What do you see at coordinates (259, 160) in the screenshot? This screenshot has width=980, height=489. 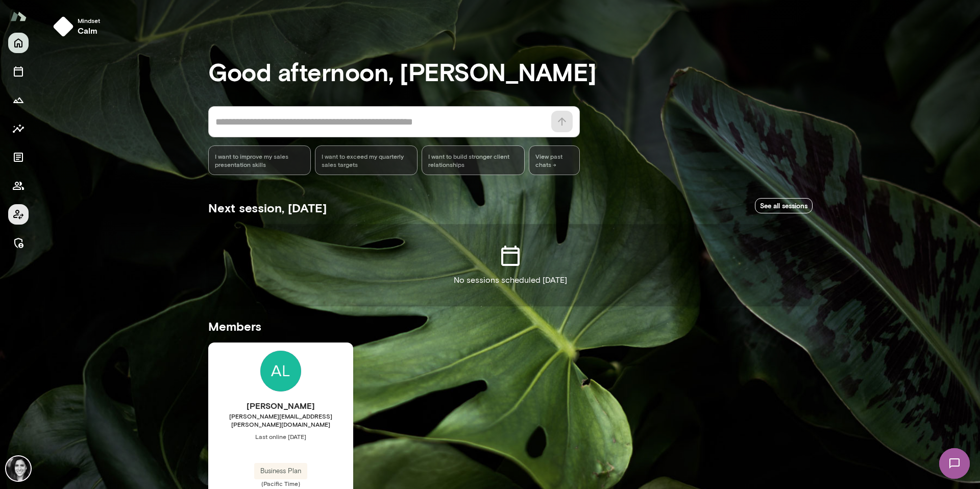 I see `div: I want to improve my sales presentation skills` at bounding box center [259, 160].